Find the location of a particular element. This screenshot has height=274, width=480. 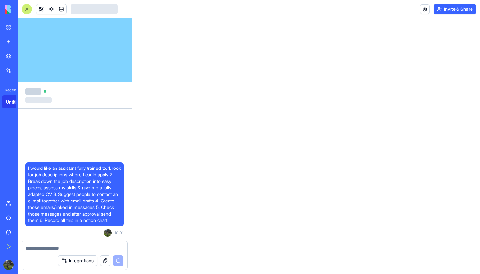

img: logo is located at coordinates (25, 9).